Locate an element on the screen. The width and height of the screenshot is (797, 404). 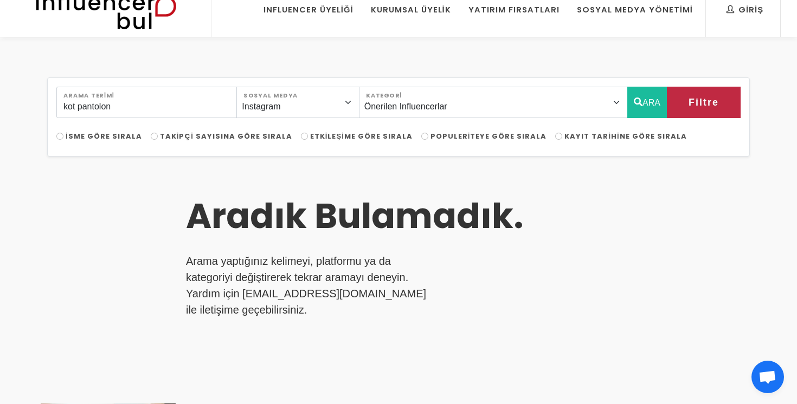
div: Sosyal Medya Yönetimi is located at coordinates (635, 10).